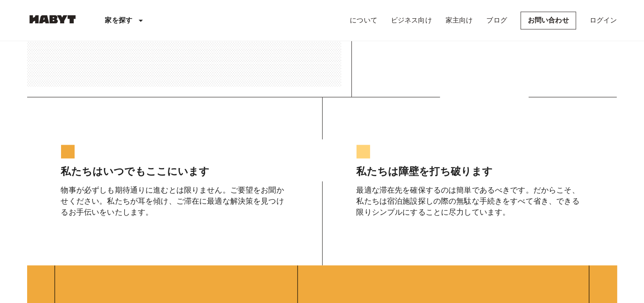  What do you see at coordinates (497, 20) in the screenshot?
I see `font: ブログ` at bounding box center [497, 20].